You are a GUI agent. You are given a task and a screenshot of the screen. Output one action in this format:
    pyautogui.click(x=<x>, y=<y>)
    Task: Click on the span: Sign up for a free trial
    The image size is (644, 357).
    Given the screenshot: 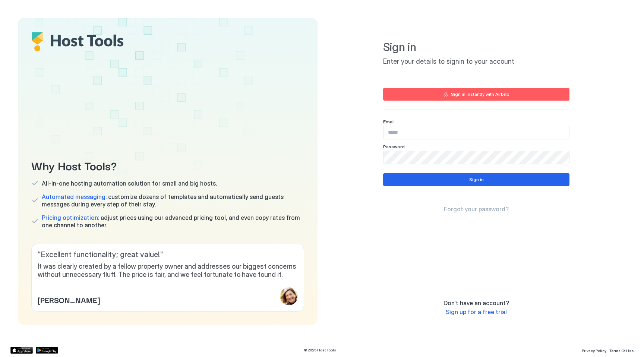 What is the action you would take?
    pyautogui.click(x=476, y=312)
    